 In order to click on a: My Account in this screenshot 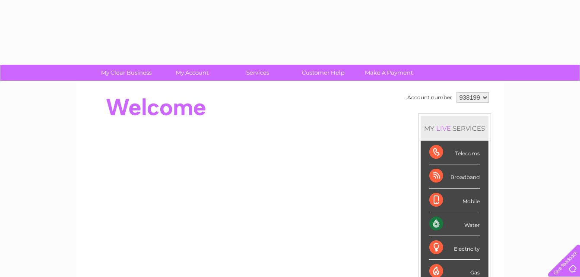, I will do `click(192, 73)`.